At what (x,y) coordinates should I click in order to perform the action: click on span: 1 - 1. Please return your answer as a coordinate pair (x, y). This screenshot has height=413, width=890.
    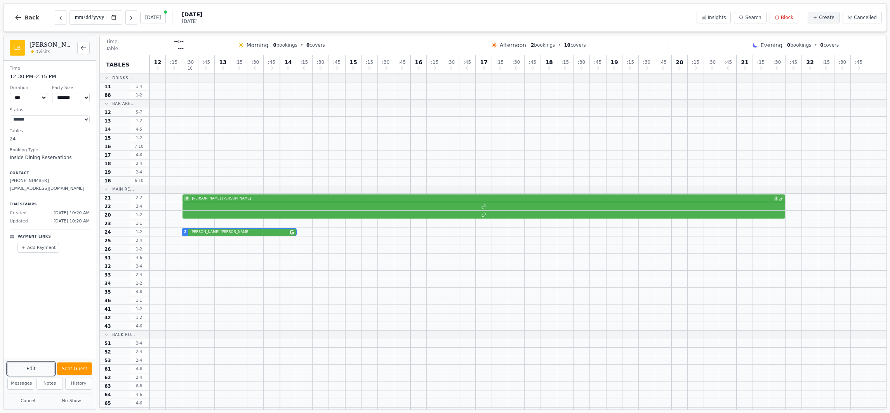
    Looking at the image, I should click on (139, 300).